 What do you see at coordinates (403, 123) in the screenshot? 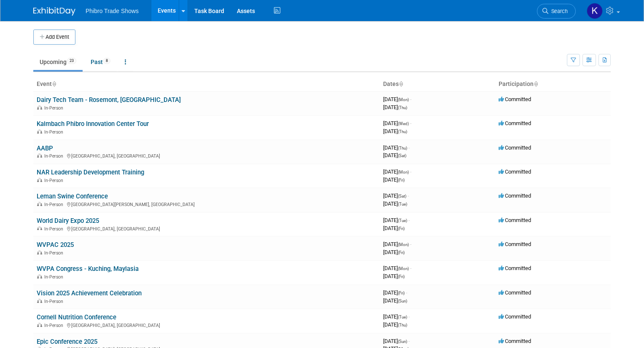
I see `span: (Wed)` at bounding box center [403, 123].